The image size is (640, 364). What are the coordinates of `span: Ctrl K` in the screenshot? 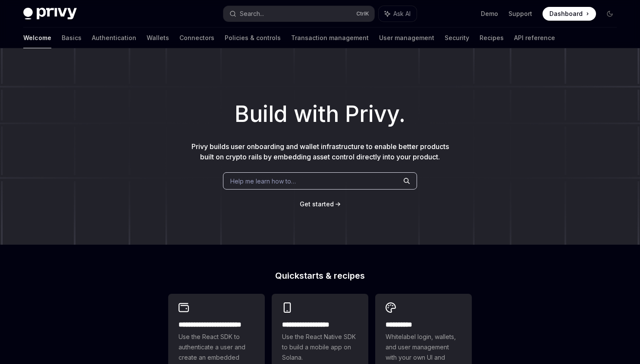 It's located at (363, 14).